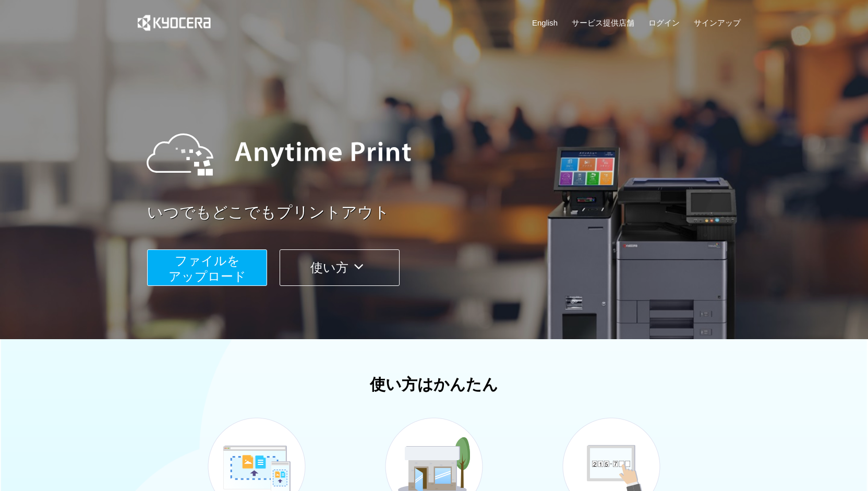 Image resolution: width=868 pixels, height=491 pixels. Describe the element at coordinates (664, 23) in the screenshot. I see `a: ログイン` at that location.